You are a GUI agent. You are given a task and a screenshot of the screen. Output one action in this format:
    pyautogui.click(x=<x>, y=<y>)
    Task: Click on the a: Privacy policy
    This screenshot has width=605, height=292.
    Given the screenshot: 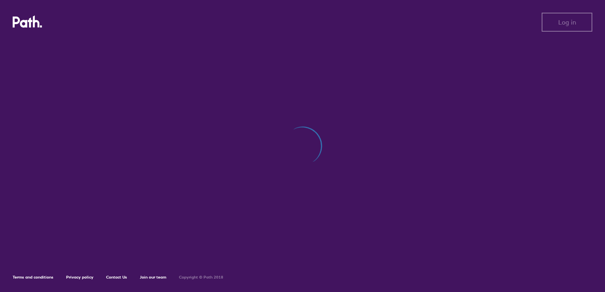 What is the action you would take?
    pyautogui.click(x=80, y=277)
    